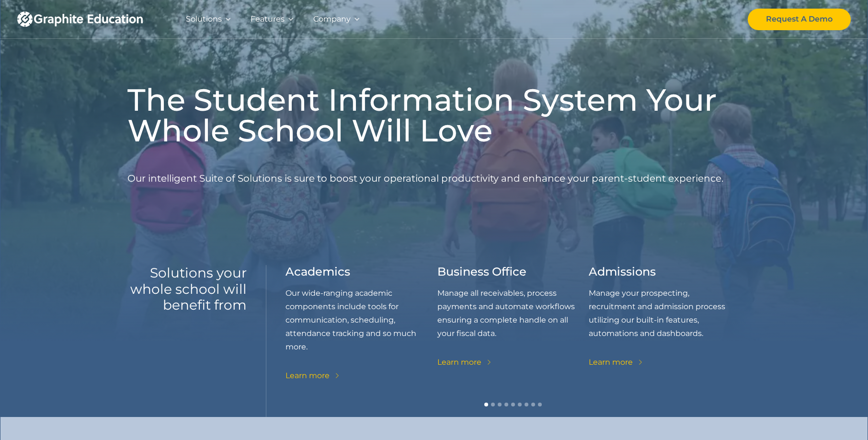 This screenshot has width=868, height=440. What do you see at coordinates (317, 272) in the screenshot?
I see `h3: Academics` at bounding box center [317, 272].